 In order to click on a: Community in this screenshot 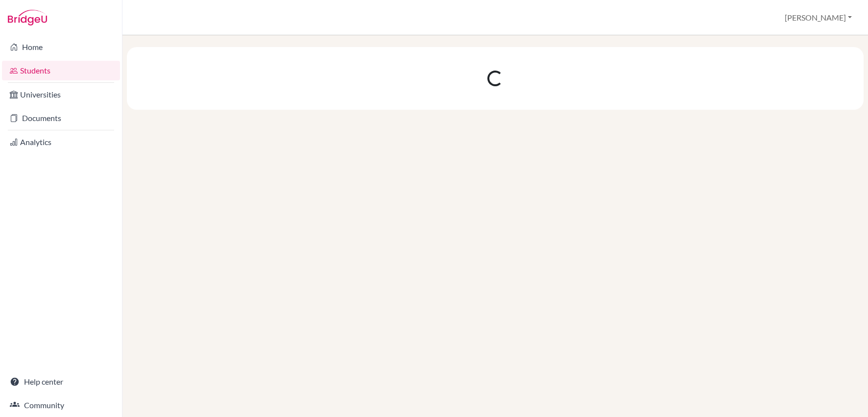, I will do `click(61, 405)`.